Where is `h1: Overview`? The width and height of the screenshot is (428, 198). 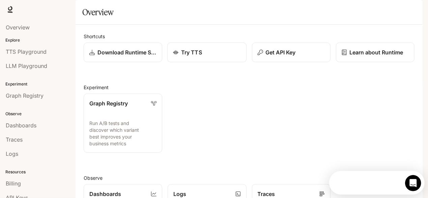
h1: Overview is located at coordinates (98, 12).